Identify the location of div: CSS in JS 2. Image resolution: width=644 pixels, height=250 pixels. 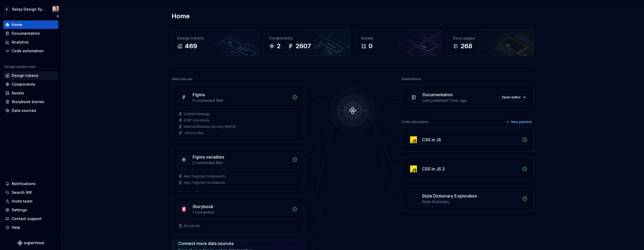
(433, 169).